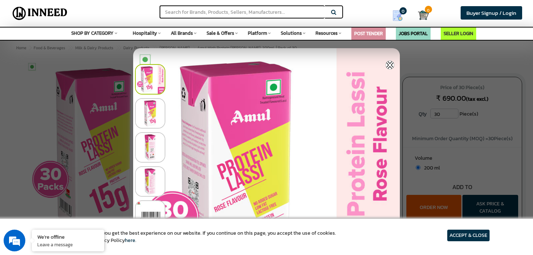 The height and width of the screenshot is (255, 533). Describe the element at coordinates (326, 33) in the screenshot. I see `span: Resources` at that location.